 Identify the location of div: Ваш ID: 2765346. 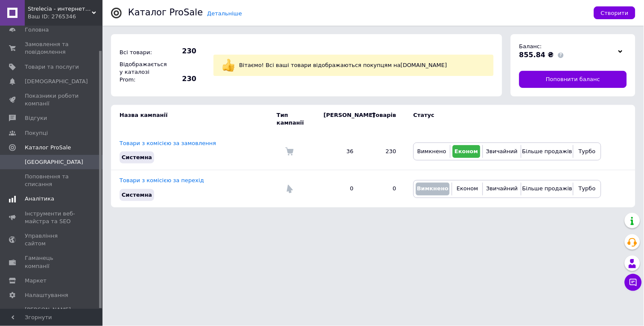
(65, 17).